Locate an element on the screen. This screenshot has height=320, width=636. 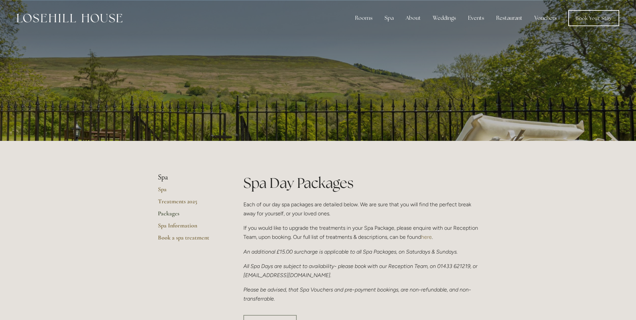
li: Spa is located at coordinates (190, 177).